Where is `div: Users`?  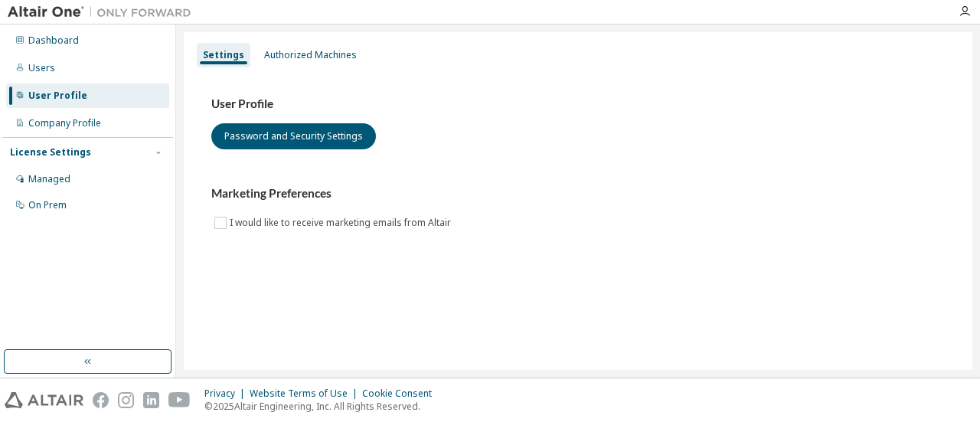 div: Users is located at coordinates (42, 68).